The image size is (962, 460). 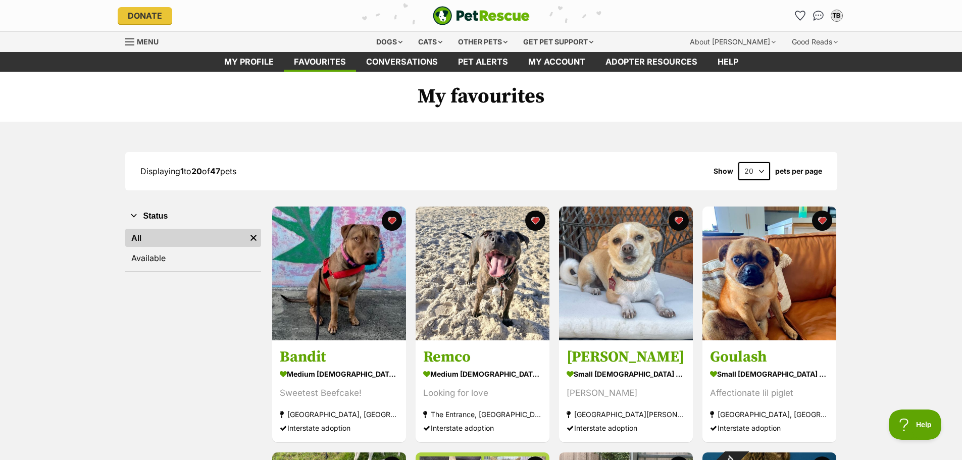 What do you see at coordinates (389, 42) in the screenshot?
I see `div: Dogs` at bounding box center [389, 42].